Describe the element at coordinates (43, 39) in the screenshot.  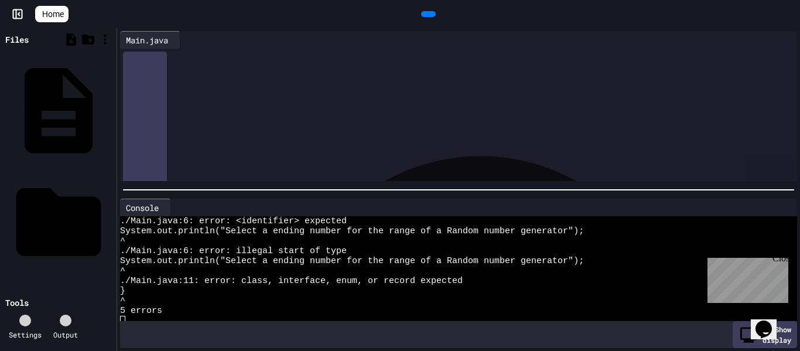
I see `div: Chat with us now!Close` at that location.